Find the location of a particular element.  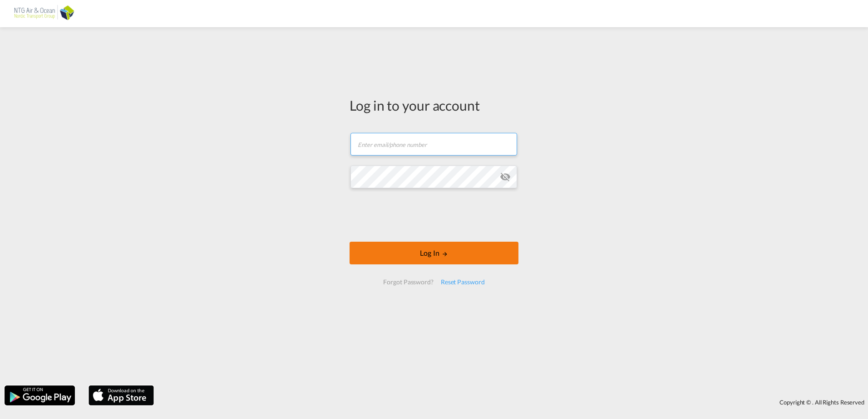

div: Copyright © . All Rights Reserved is located at coordinates (513, 402).